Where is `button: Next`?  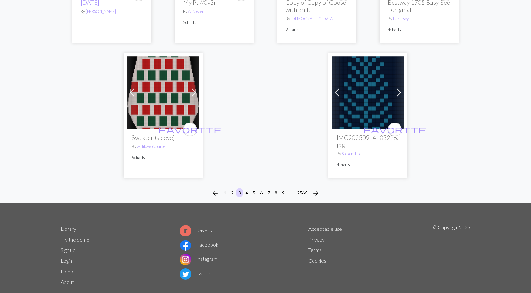 button: Next is located at coordinates (315, 193).